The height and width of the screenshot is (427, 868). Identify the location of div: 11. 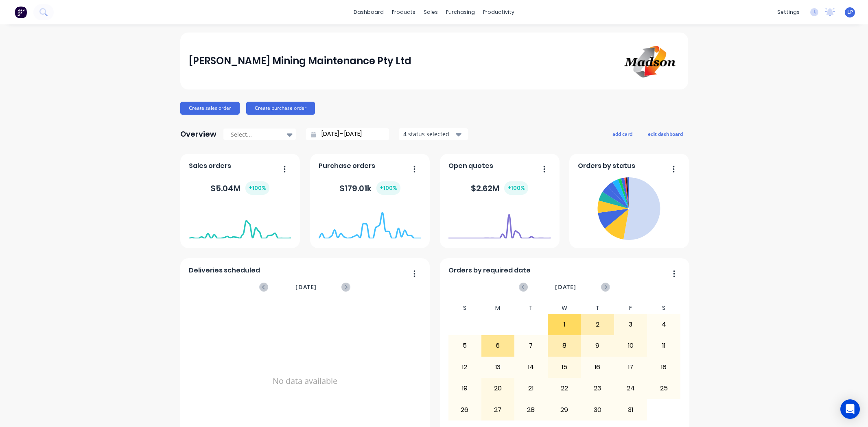
(664, 346).